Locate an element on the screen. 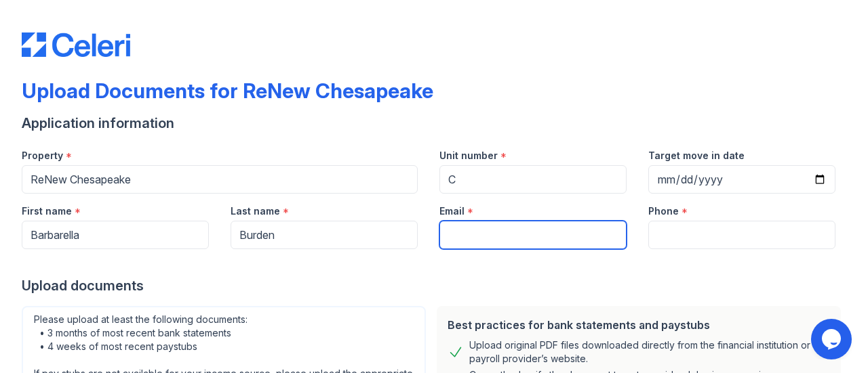 The width and height of the screenshot is (868, 373). img: CE_Logo_Blue-a8612792a0a2168367f1c8372b55b34899dd931a85d93a1a3d3e32e68fde9ad4.png is located at coordinates (76, 45).